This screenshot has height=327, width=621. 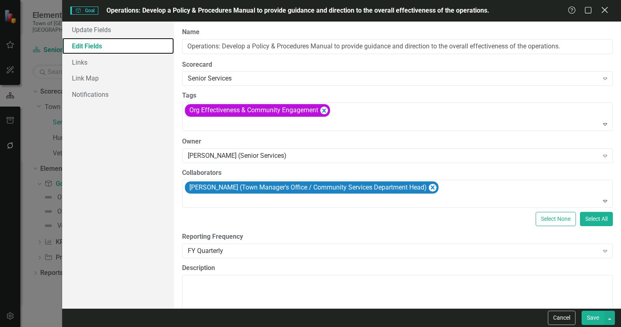 I want to click on label: Reporting Frequency, so click(x=398, y=237).